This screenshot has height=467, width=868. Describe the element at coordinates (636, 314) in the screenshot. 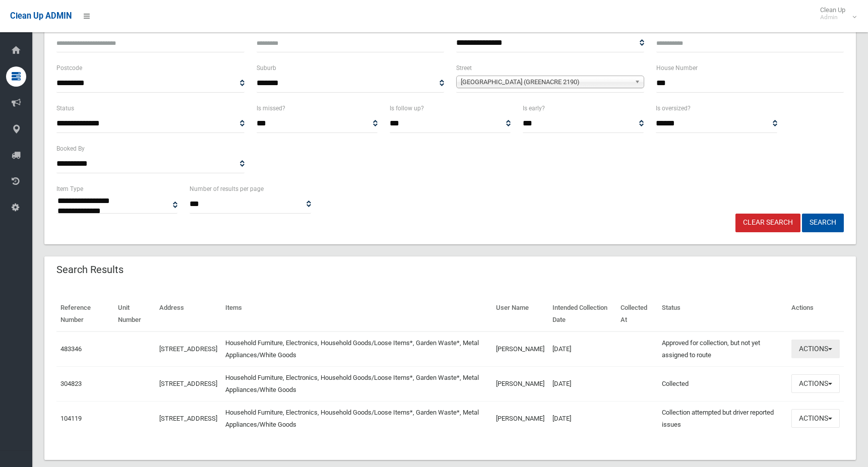

I see `th: Collected At` at that location.